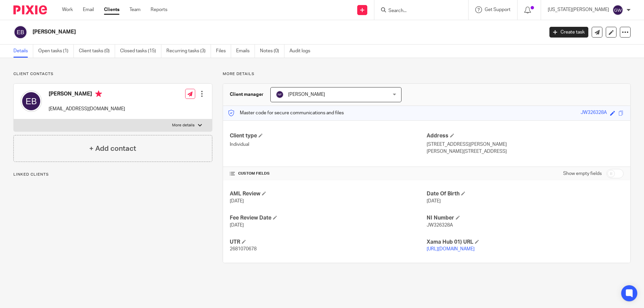 Image resolution: width=644 pixels, height=308 pixels. What do you see at coordinates (89, 10) in the screenshot?
I see `a: Email` at bounding box center [89, 10].